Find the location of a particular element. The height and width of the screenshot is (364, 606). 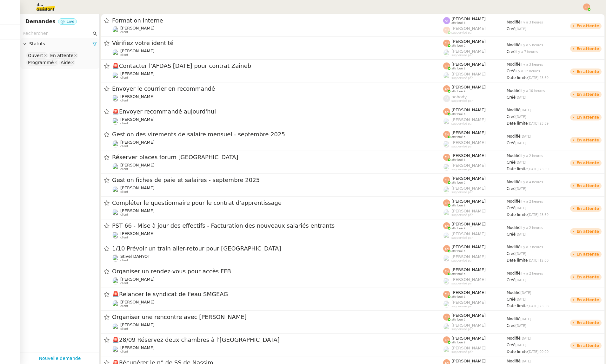

span: il y a 12 heures is located at coordinates (528, 71).